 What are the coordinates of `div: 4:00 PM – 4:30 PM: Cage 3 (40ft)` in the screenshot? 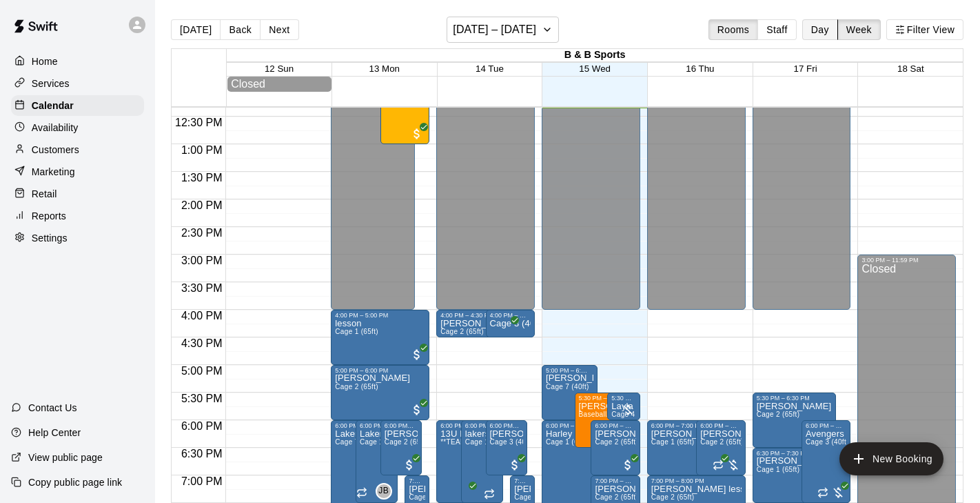 It's located at (510, 323).